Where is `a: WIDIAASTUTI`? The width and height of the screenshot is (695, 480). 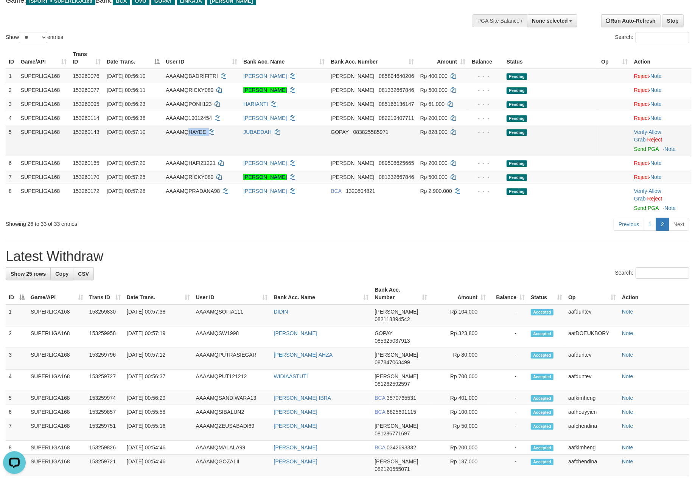 a: WIDIAASTUTI is located at coordinates (291, 376).